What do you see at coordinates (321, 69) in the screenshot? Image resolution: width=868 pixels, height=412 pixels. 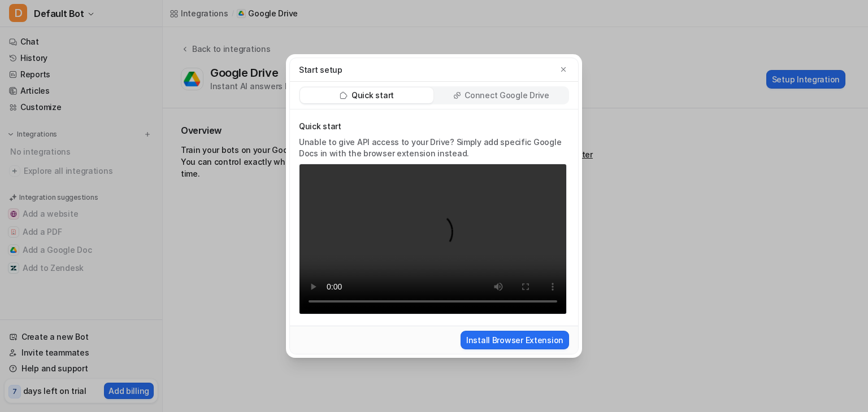 I see `p: Start setup` at bounding box center [321, 69].